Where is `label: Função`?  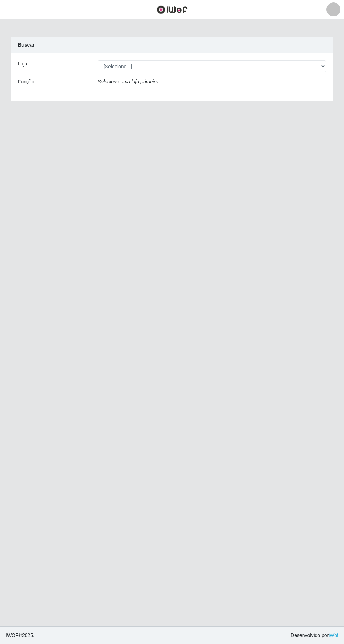 label: Função is located at coordinates (26, 81).